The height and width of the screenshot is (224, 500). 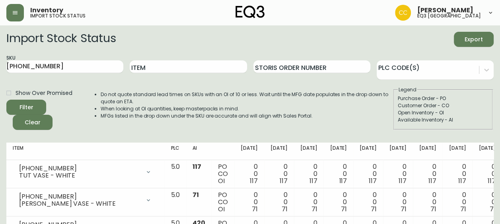 What do you see at coordinates (61, 39) in the screenshot?
I see `h2: Import Stock Status` at bounding box center [61, 39].